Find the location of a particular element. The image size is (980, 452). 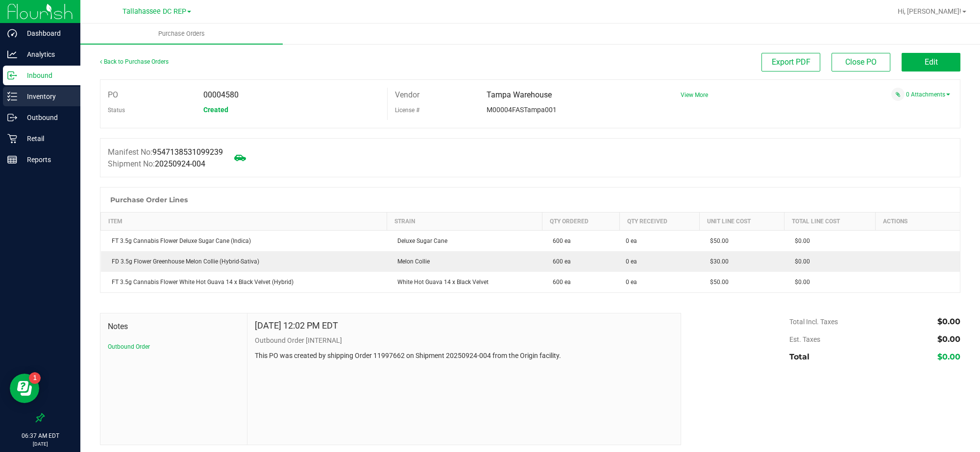

label: License # is located at coordinates (407, 110).